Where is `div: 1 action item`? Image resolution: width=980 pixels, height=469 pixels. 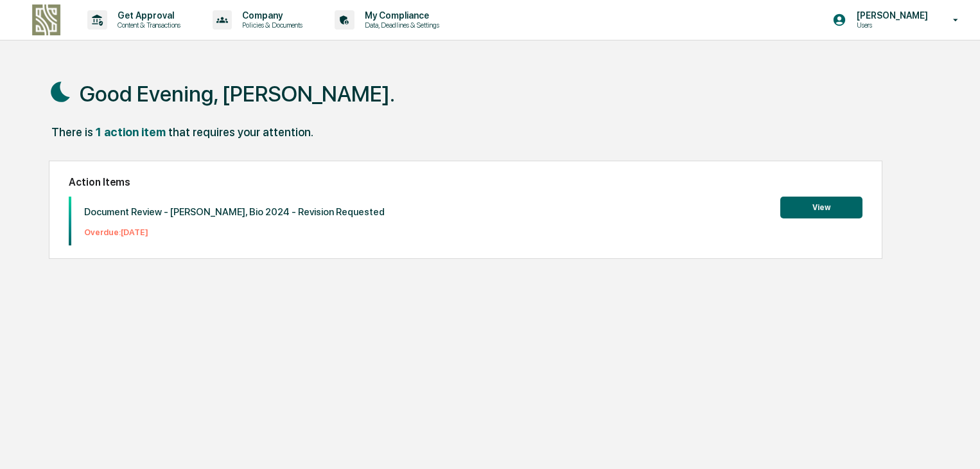
div: 1 action item is located at coordinates (131, 132).